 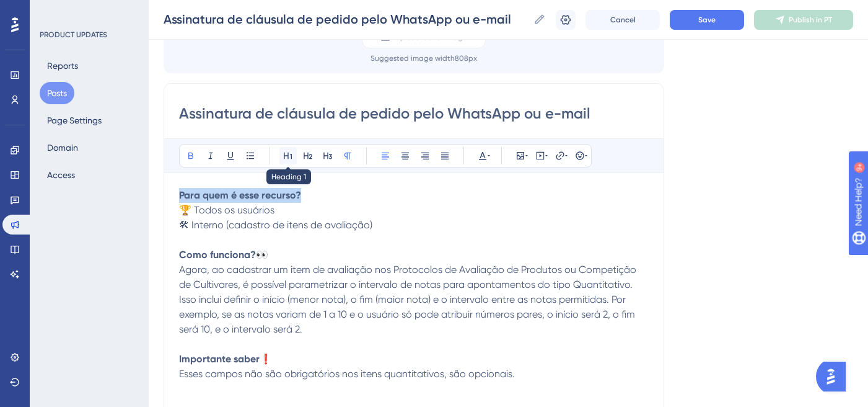 What do you see at coordinates (57, 93) in the screenshot?
I see `button: Posts` at bounding box center [57, 93].